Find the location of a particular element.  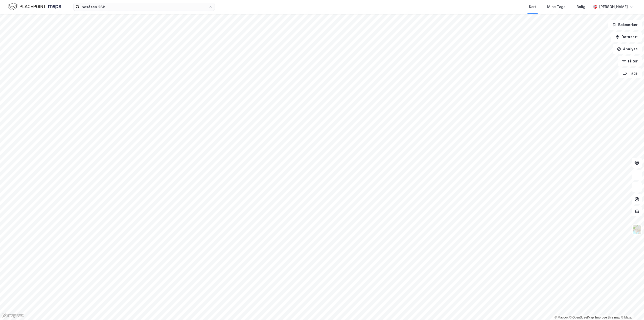

button: Datasett is located at coordinates (627, 37).